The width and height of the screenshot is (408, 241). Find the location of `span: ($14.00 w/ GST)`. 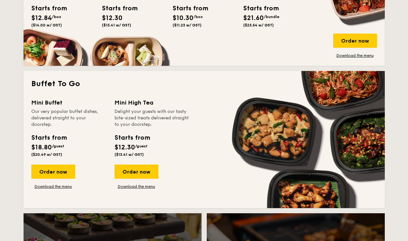

span: ($14.00 w/ GST) is located at coordinates (46, 25).